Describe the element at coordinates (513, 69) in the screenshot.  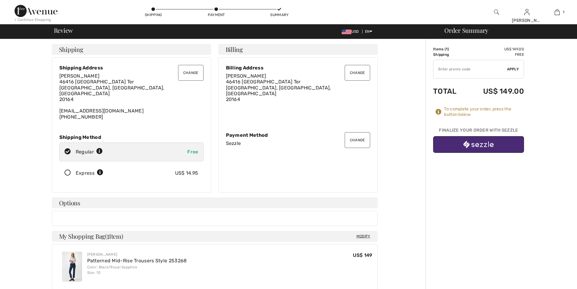
I see `span: Apply` at that location.